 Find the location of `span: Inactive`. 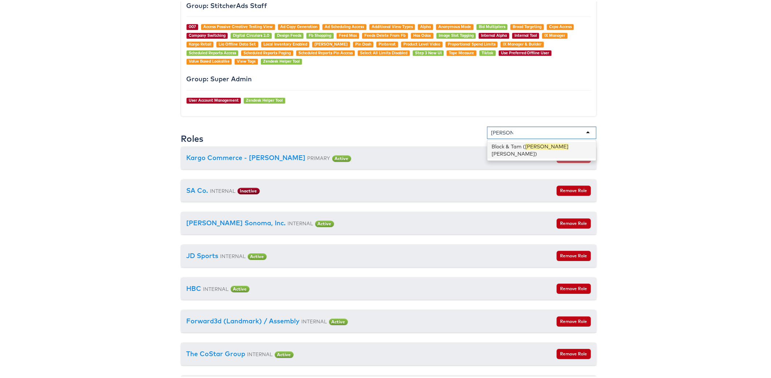

span: Inactive is located at coordinates (249, 189).